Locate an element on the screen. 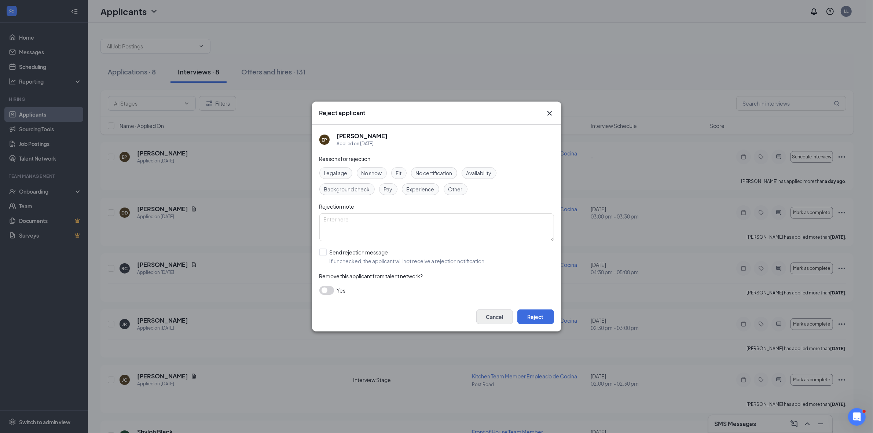 This screenshot has height=433, width=873. div: EP is located at coordinates (324, 140).